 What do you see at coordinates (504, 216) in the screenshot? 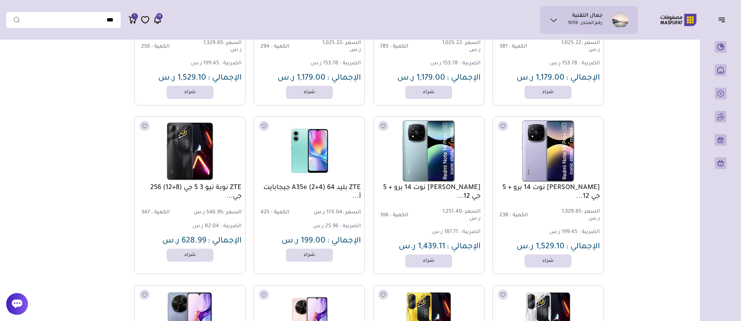
I see `span: 238` at bounding box center [504, 216].